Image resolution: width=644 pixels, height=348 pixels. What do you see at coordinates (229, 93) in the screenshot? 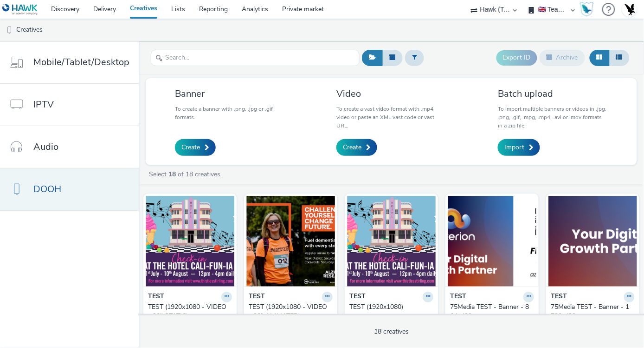
I see `h3: Banner` at bounding box center [229, 93].